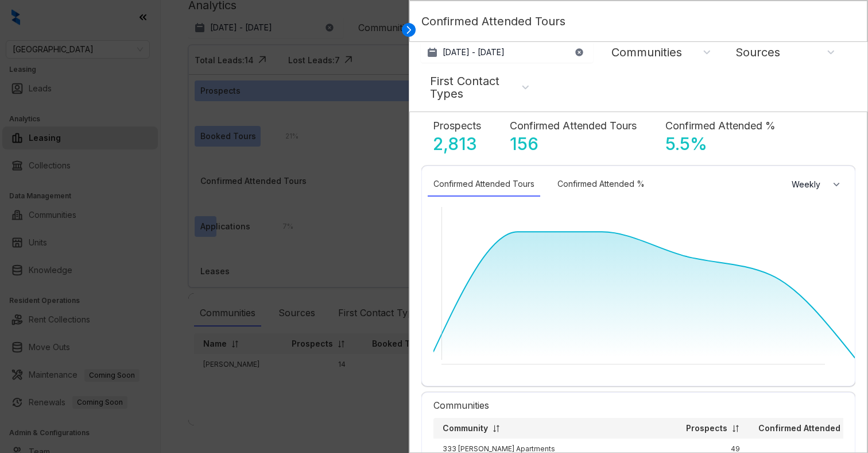 The height and width of the screenshot is (453, 868). What do you see at coordinates (601, 184) in the screenshot?
I see `div: Confirmed Attended %` at bounding box center [601, 184].